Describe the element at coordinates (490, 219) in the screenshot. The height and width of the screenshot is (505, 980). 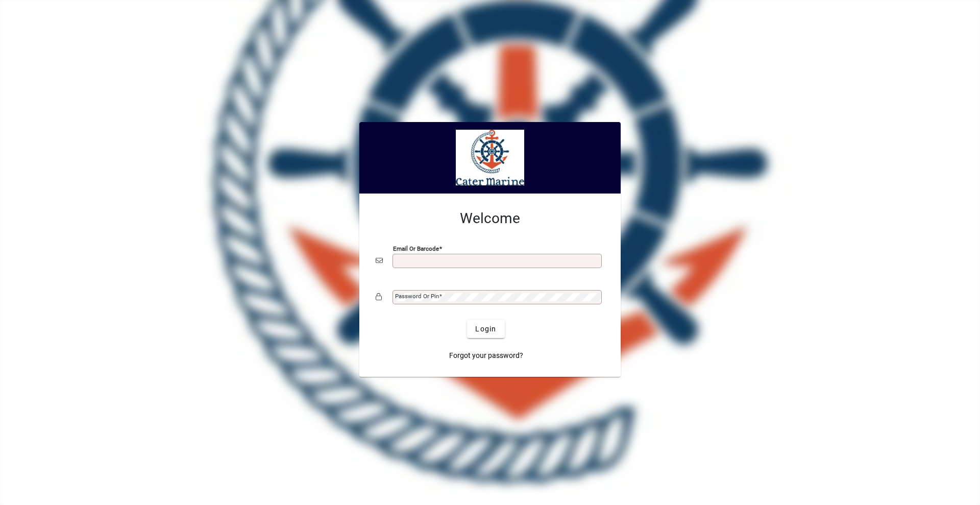
I see `h2: Welcome` at that location.